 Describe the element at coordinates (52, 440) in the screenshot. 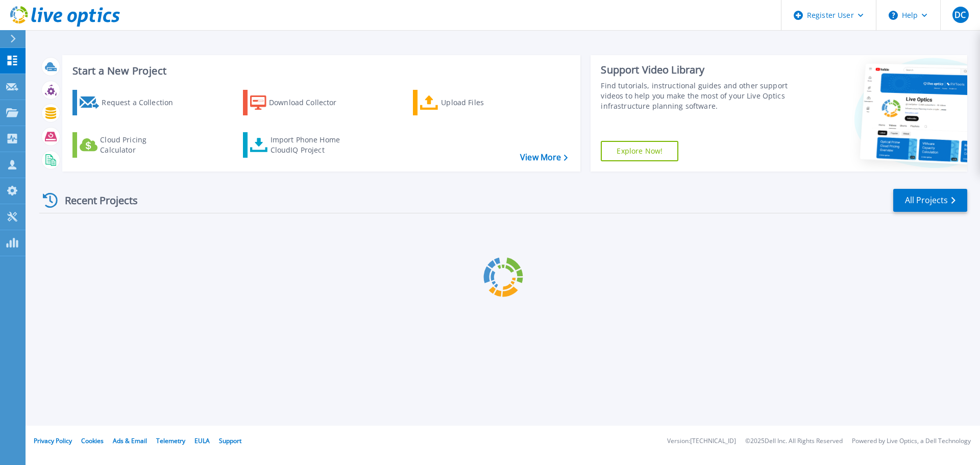

I see `a: Privacy Policy` at that location.